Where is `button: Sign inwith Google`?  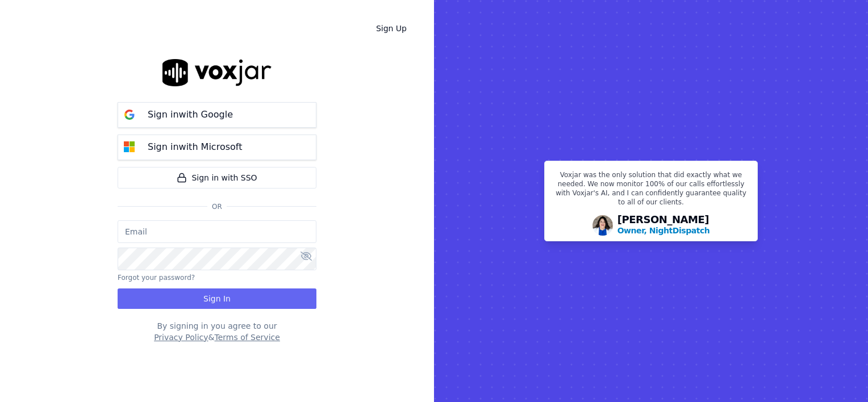
button: Sign inwith Google is located at coordinates (217, 115).